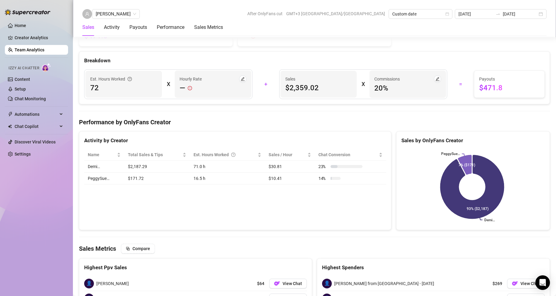 This screenshot has height=296, width=556. What do you see at coordinates (88, 27) in the screenshot?
I see `div: Sales` at bounding box center [88, 27].